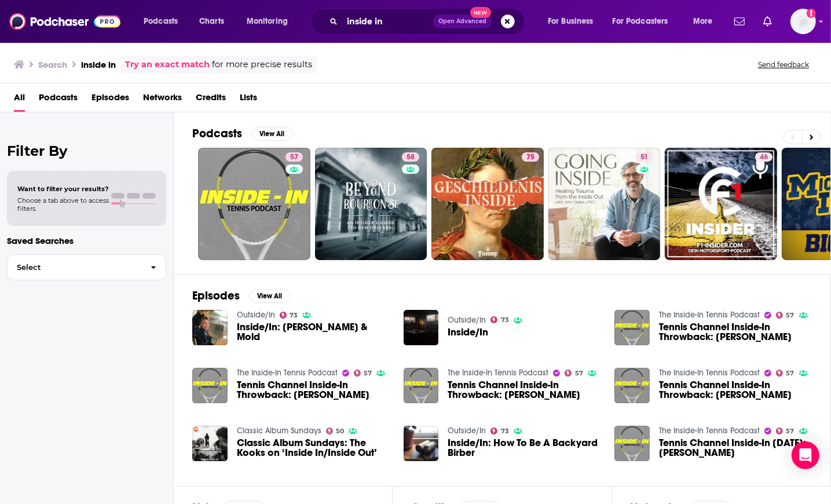 The image size is (831, 504). I want to click on img: Inside/In, so click(421, 327).